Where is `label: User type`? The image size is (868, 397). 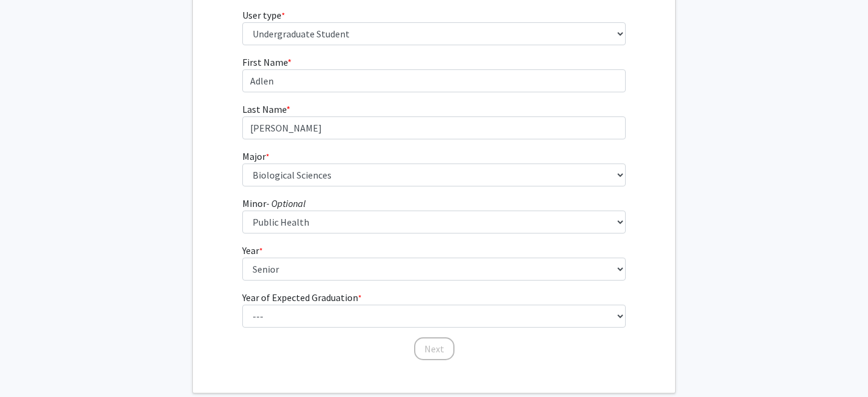
label: User type is located at coordinates (264, 15).